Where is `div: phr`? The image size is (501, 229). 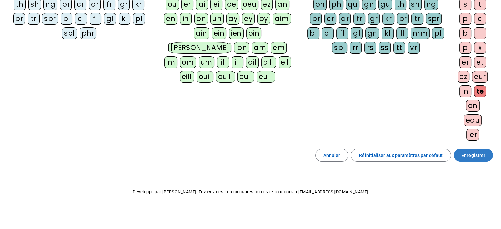
div: phr is located at coordinates (88, 33).